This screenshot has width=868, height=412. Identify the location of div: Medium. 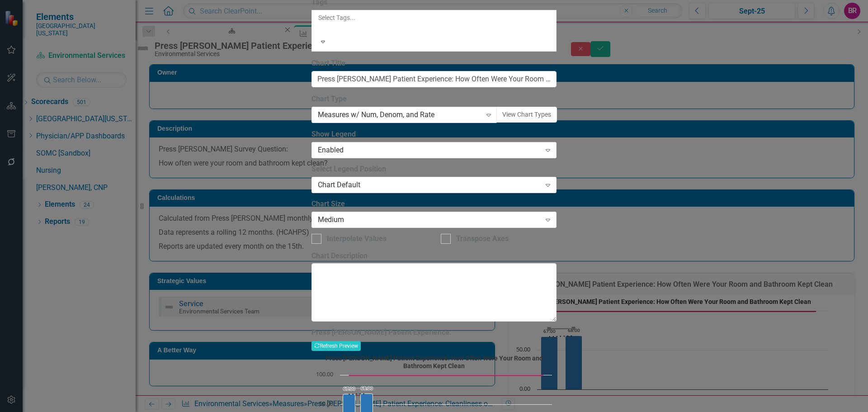
(429, 219).